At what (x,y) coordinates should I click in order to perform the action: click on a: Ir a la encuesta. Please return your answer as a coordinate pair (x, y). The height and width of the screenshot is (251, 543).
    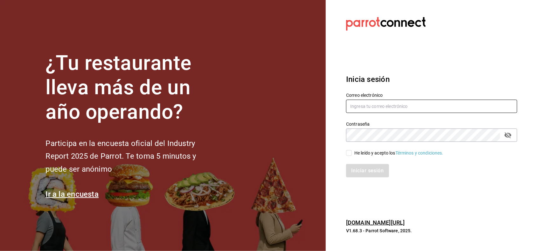
    Looking at the image, I should click on (72, 195).